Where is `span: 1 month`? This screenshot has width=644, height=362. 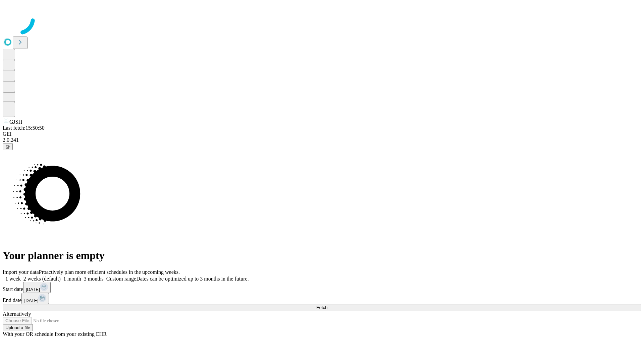 span: 1 month is located at coordinates (72, 278).